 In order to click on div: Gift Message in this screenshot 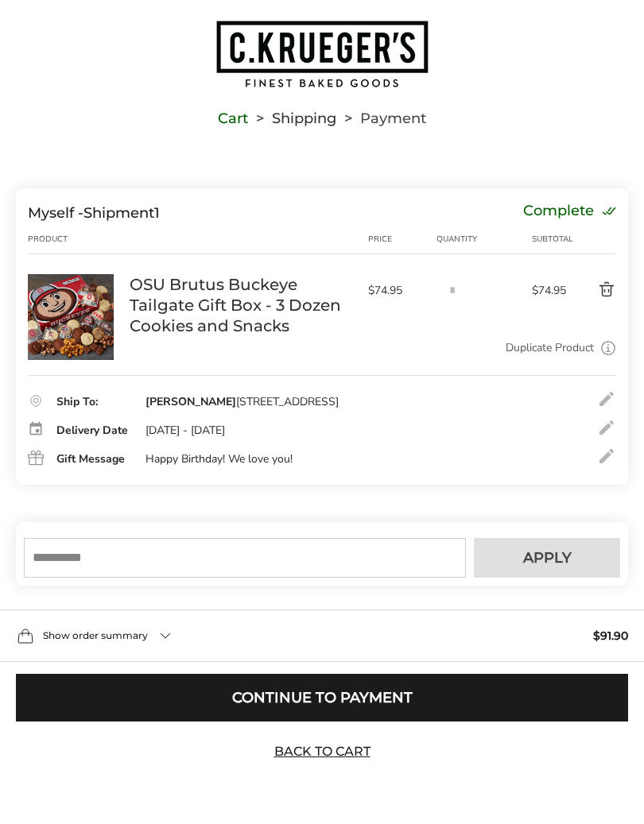, I will do `click(93, 460)`.